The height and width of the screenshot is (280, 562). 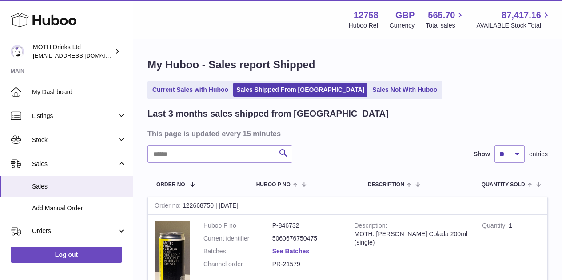 What do you see at coordinates (238, 252) in the screenshot?
I see `dt: Batches` at bounding box center [238, 252].